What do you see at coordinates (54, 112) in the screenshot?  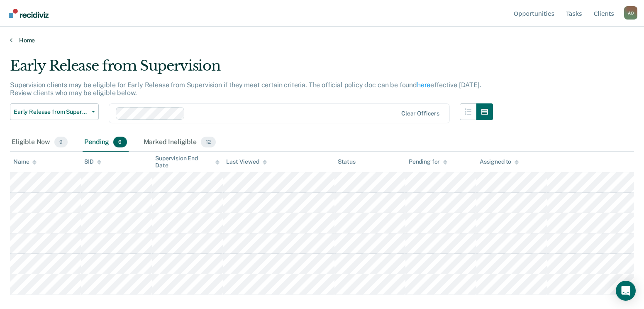 I see `button: Early Release from Supervision` at bounding box center [54, 112].